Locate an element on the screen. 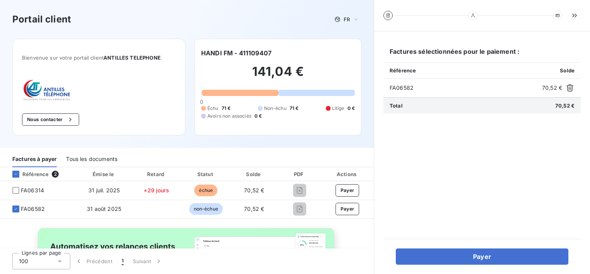 Image resolution: width=590 pixels, height=274 pixels. span: Solde is located at coordinates (567, 70).